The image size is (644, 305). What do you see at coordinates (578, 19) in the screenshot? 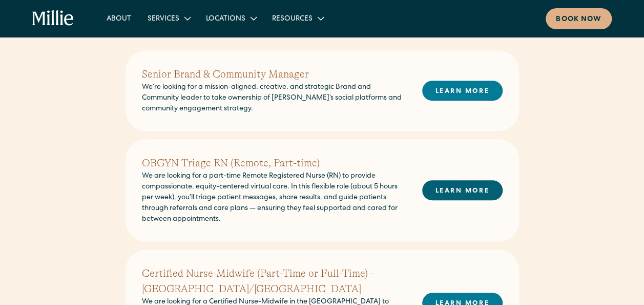
I see `div: Book now` at bounding box center [578, 19].